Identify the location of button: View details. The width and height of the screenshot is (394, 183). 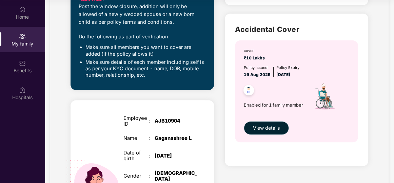
(266, 128).